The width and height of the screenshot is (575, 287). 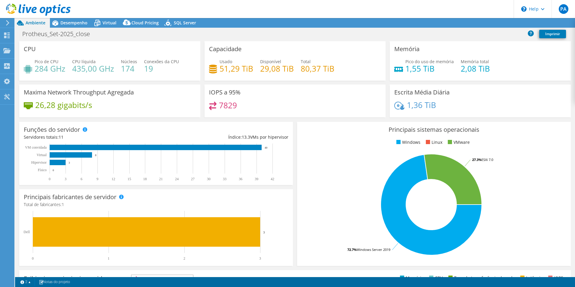 What do you see at coordinates (564, 9) in the screenshot?
I see `span: PA` at bounding box center [564, 9].